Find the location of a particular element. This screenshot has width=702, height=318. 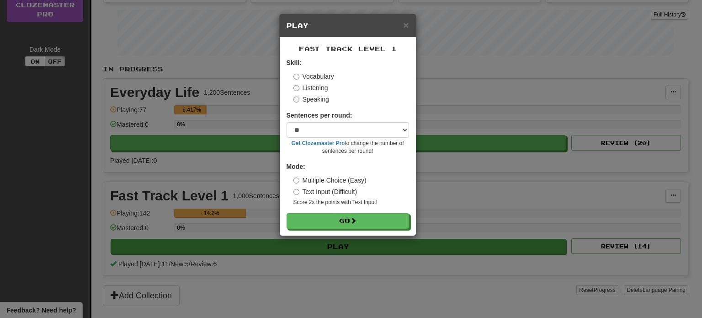

a: Get Clozemaster Pro is located at coordinates (318, 143).